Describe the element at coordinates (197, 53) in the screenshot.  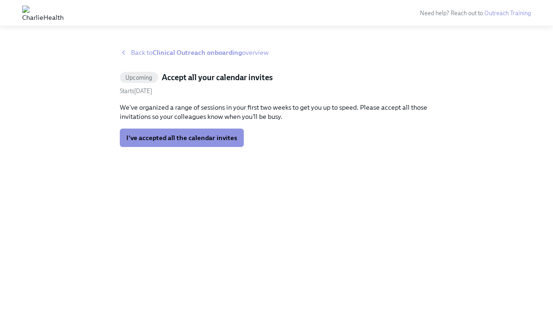
I see `strong: Clinical Outreach onboarding` at that location.